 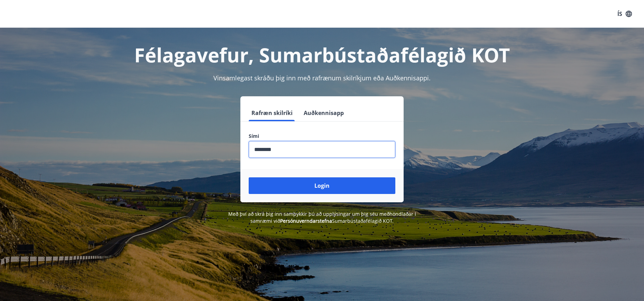 What do you see at coordinates (323, 113) in the screenshot?
I see `button: Auðkennisapp` at bounding box center [323, 113].